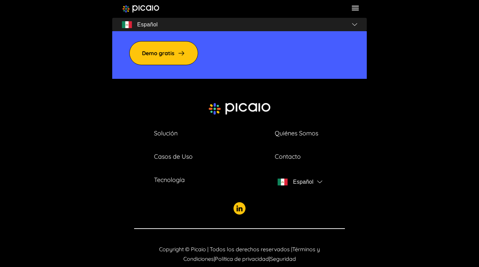  I want to click on span: Copyright © Picaio | Todos los derechos reservados |, so click(226, 249).